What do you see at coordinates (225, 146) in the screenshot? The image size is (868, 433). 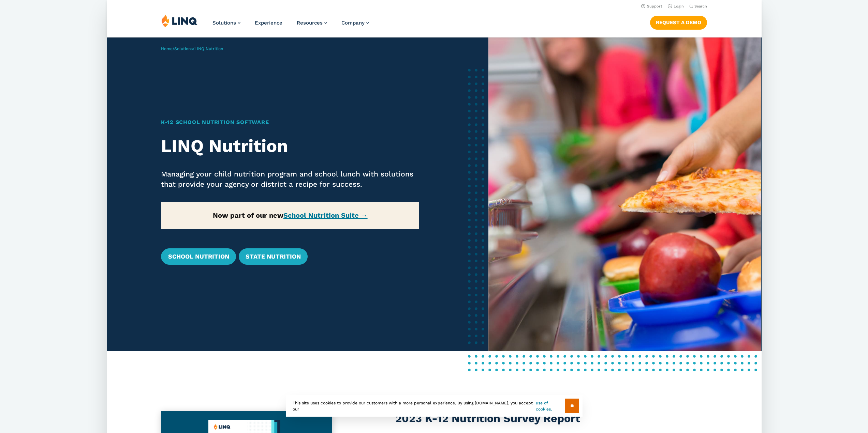 I see `strong: LINQ Nutrition` at bounding box center [225, 146].